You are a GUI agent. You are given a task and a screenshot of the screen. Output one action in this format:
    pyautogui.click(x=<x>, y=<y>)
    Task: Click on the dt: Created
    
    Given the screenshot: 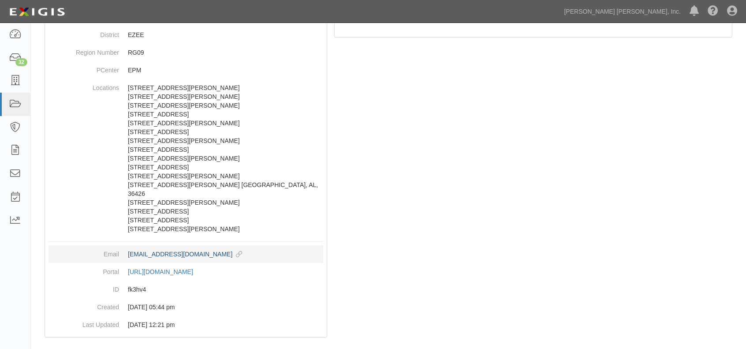 What is the action you would take?
    pyautogui.click(x=84, y=305)
    